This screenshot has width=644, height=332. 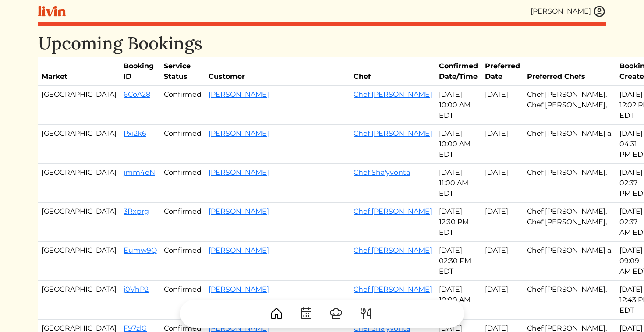 I want to click on img: House-9bf13187bcbb5817f509fe5e7408150f90897510c4275e13d0d5fca38e0b5951.svg, so click(x=276, y=314).